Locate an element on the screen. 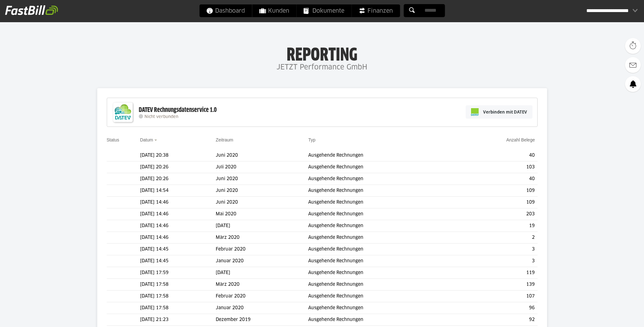  td: 119 is located at coordinates (496, 273).